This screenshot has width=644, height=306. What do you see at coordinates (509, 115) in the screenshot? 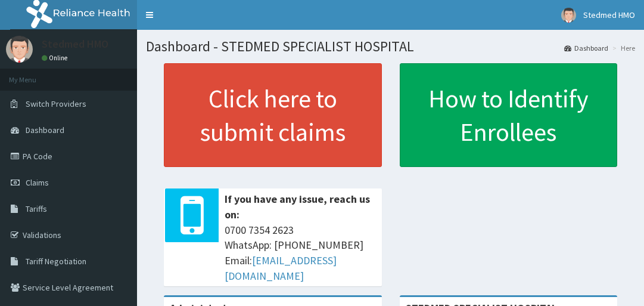
I see `a: How to Identify Enrollees` at bounding box center [509, 115].